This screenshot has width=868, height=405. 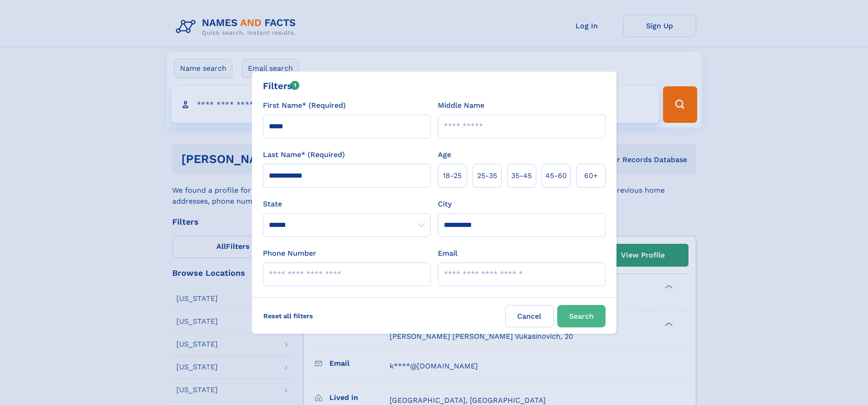 What do you see at coordinates (445, 204) in the screenshot?
I see `label: City` at bounding box center [445, 204].